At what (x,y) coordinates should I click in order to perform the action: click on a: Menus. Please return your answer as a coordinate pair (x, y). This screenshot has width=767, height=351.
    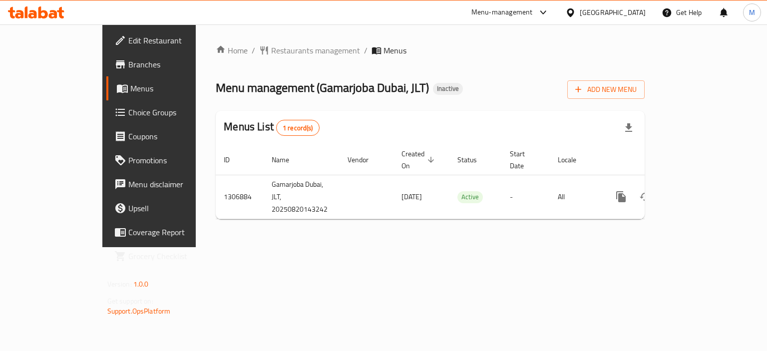
    Looking at the image, I should click on (168, 88).